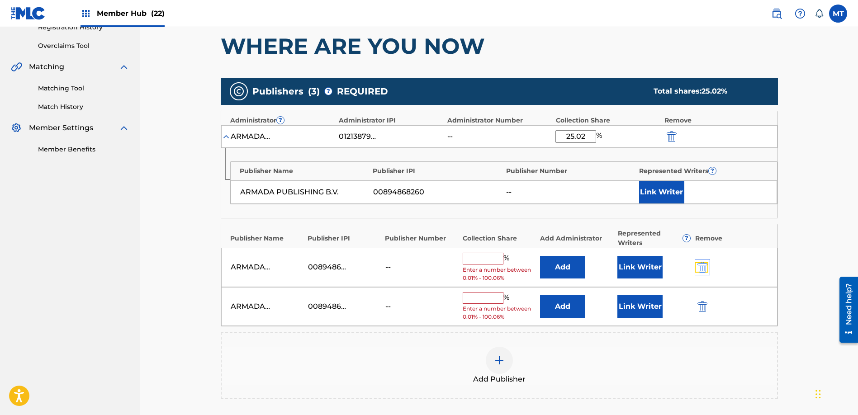 The image size is (858, 415). What do you see at coordinates (818, 394) in the screenshot?
I see `div: Drag` at bounding box center [818, 394].